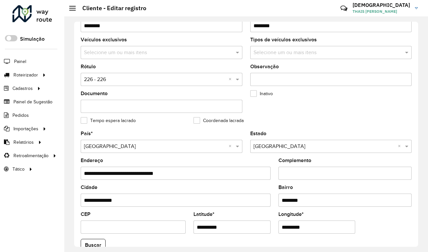 Image resolution: width=428 pixels, height=252 pixels. What do you see at coordinates (284, 40) in the screenshot?
I see `label: Tipos de veículos exclusivos` at bounding box center [284, 40].